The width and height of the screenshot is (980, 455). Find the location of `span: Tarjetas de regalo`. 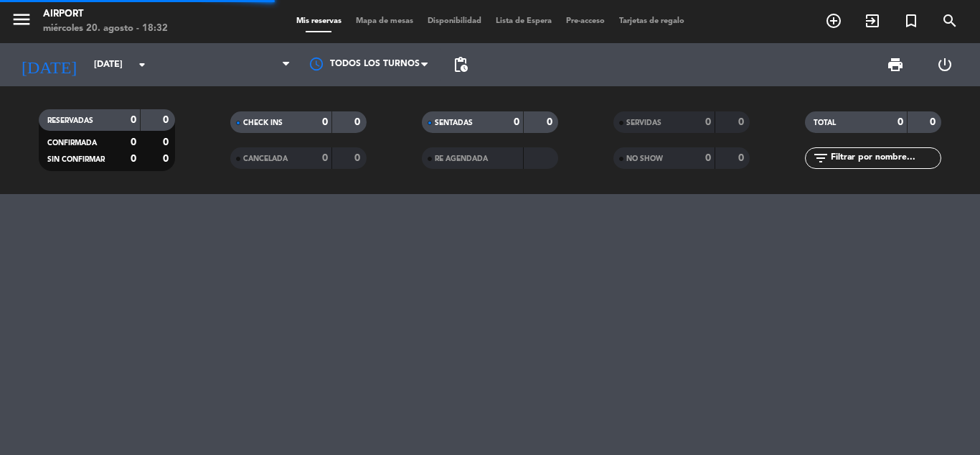

span: Tarjetas de regalo is located at coordinates (652, 21).